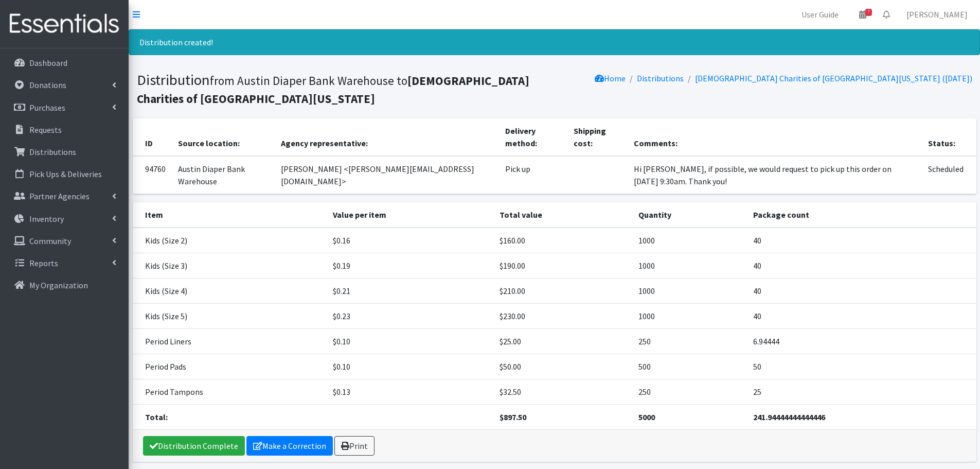  Describe the element at coordinates (45, 129) in the screenshot. I see `p: Requests` at that location.